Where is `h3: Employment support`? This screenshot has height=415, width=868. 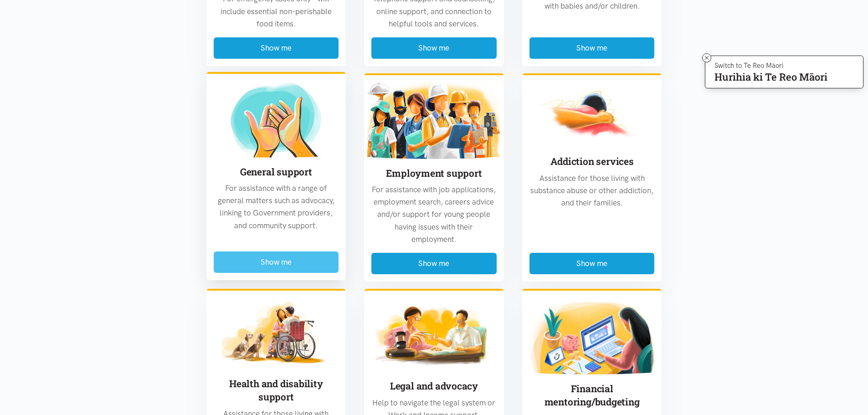
h3: Employment support is located at coordinates (434, 173).